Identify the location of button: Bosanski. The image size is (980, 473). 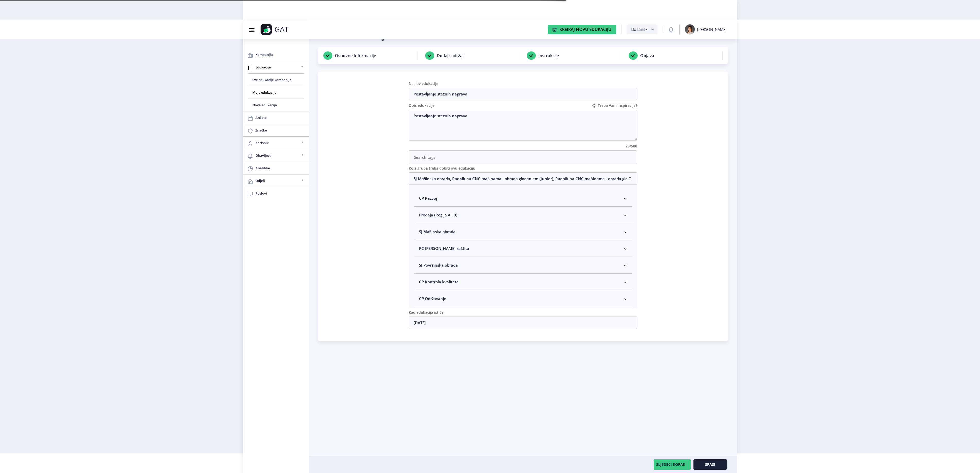
(641, 29).